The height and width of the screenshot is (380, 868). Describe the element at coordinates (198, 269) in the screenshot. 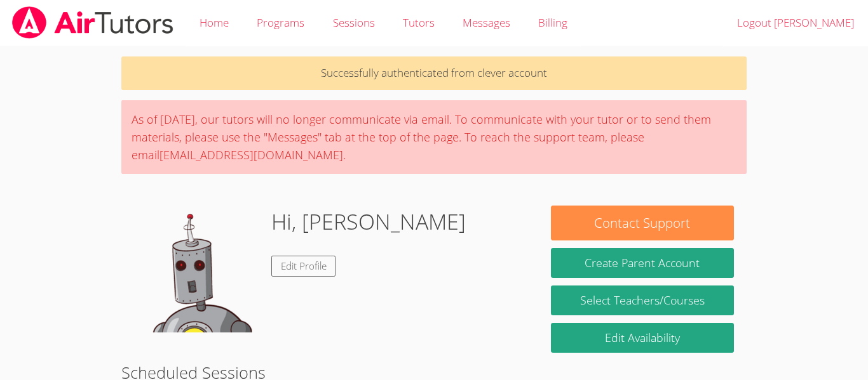

I see `img: default.png` at that location.